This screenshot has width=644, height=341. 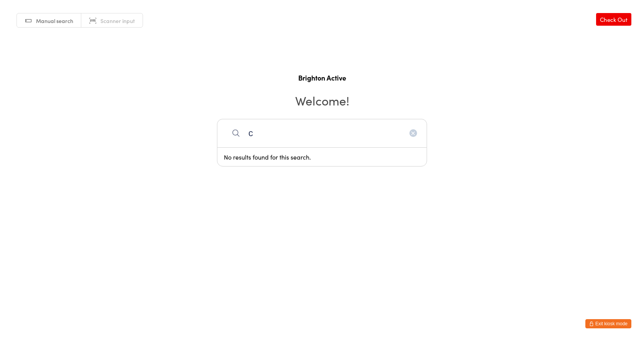 I want to click on div: No results found for this search., so click(x=322, y=157).